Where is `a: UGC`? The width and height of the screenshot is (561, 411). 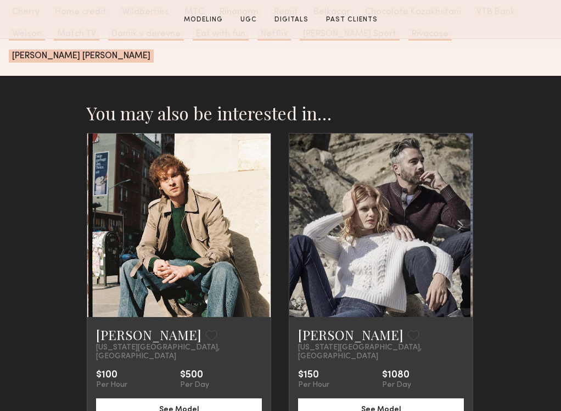 a: UGC is located at coordinates (249, 20).